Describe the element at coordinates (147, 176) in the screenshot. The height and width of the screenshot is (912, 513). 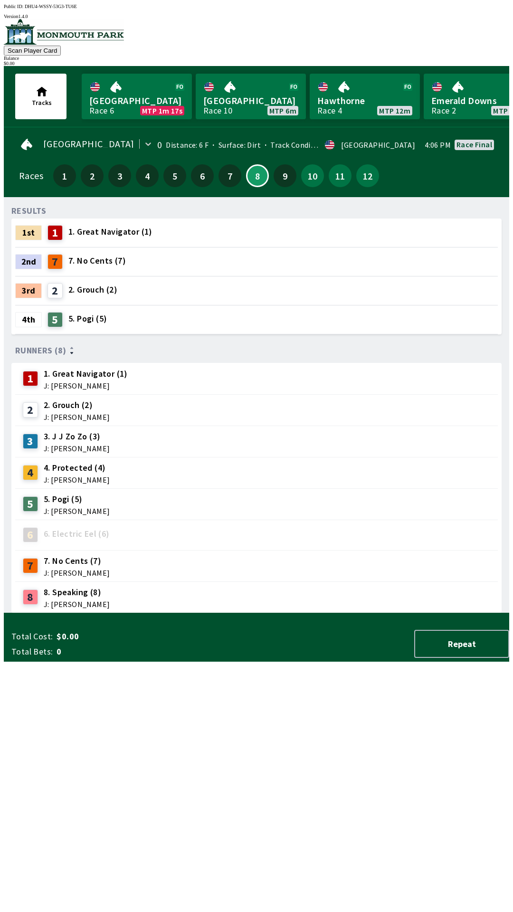
I see `span: 4` at that location.